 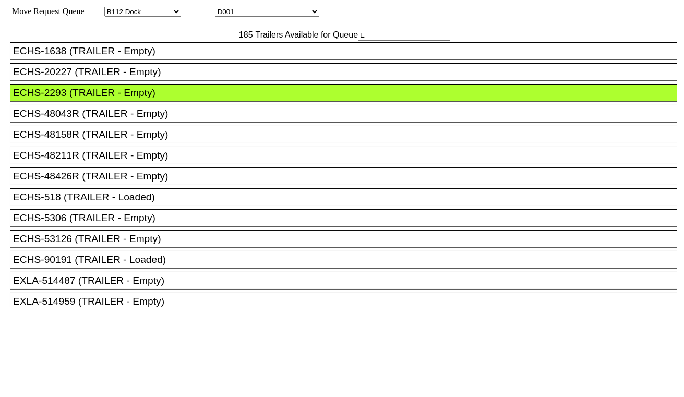 What do you see at coordinates (306, 34) in the screenshot?
I see `span: Trailers Available for Queue` at bounding box center [306, 34].